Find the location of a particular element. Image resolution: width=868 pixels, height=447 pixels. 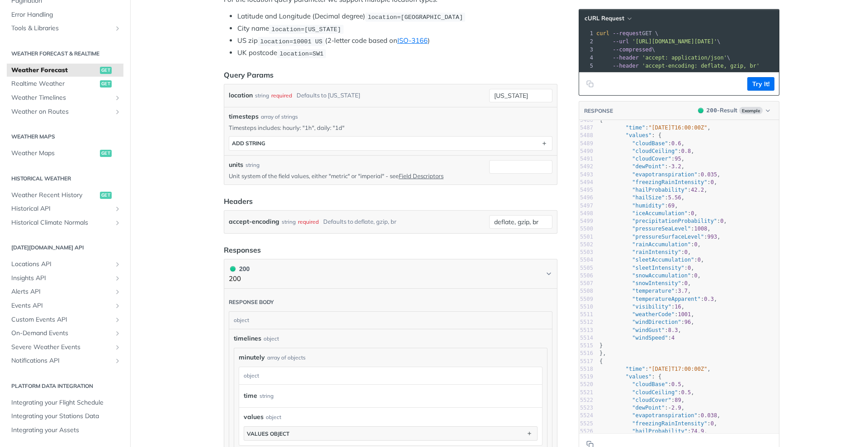

span: 0.3 is located at coordinates (708, 299).